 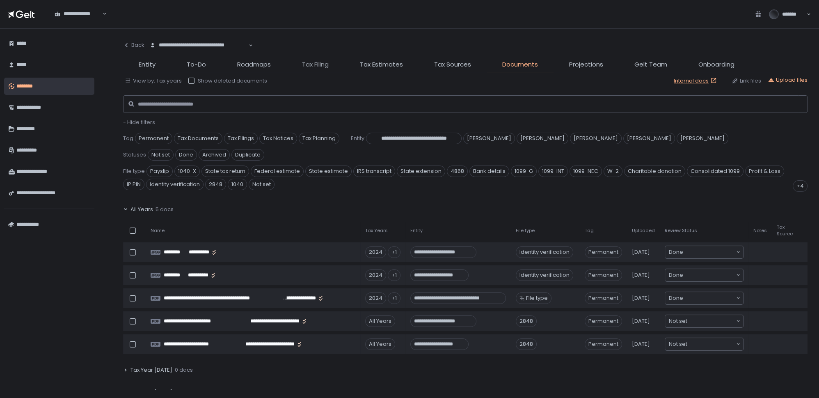 What do you see at coordinates (785, 230) in the screenshot?
I see `span: Tax Source` at bounding box center [785, 230].